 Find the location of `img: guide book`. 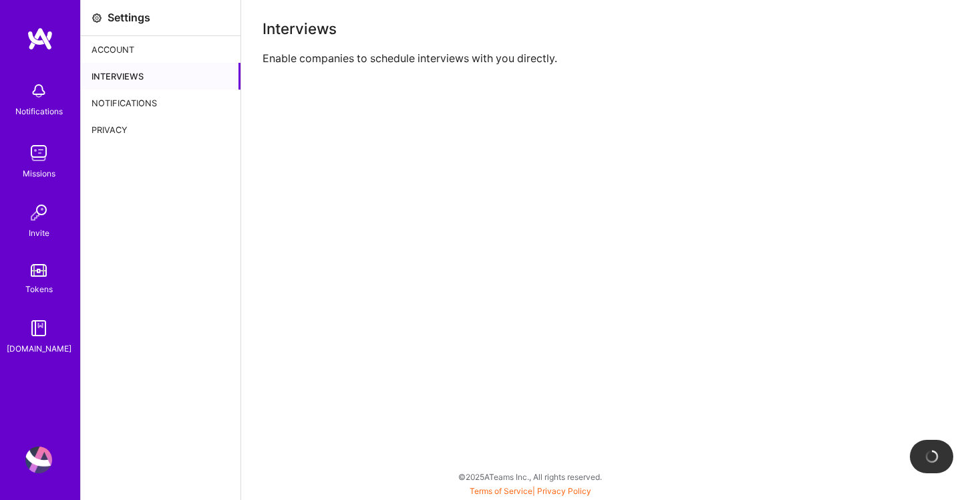

img: guide book is located at coordinates (38, 329).